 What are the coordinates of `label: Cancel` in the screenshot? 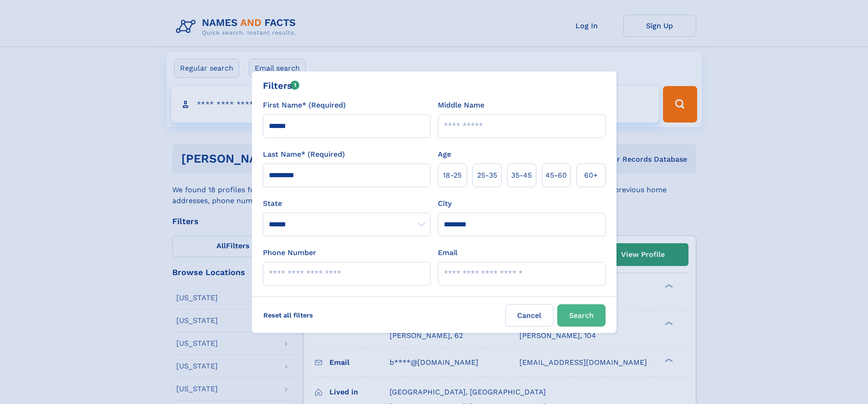 It's located at (529, 315).